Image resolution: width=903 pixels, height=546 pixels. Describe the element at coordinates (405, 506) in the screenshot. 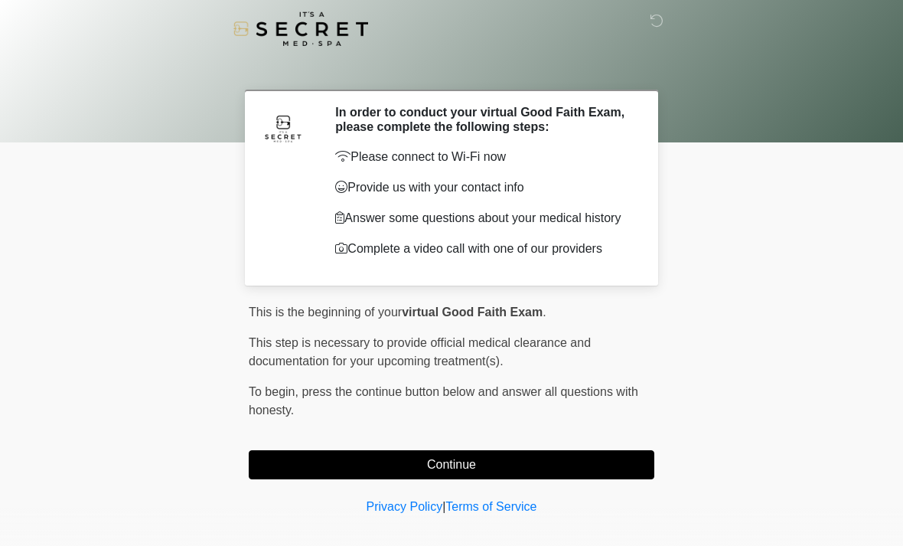

I see `a: Privacy Policy` at that location.